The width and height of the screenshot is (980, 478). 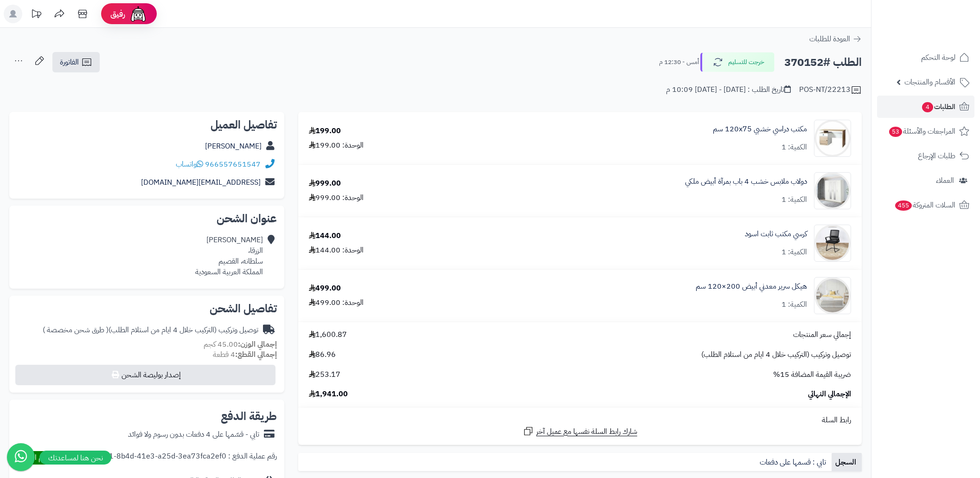 I want to click on div: توصيل وتركيب (التركيب خلال 4 ايام من استلام الطلب), so click(x=150, y=330).